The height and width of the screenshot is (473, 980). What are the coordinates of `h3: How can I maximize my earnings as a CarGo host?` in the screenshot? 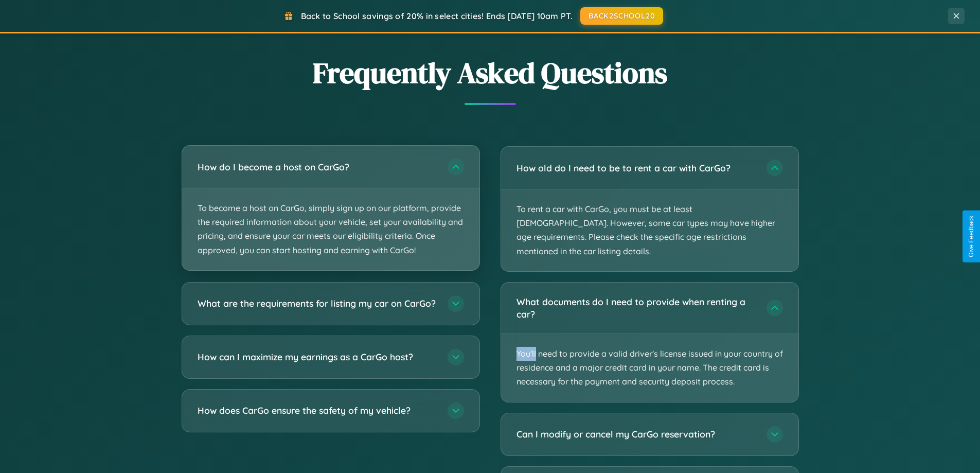 It's located at (318, 357).